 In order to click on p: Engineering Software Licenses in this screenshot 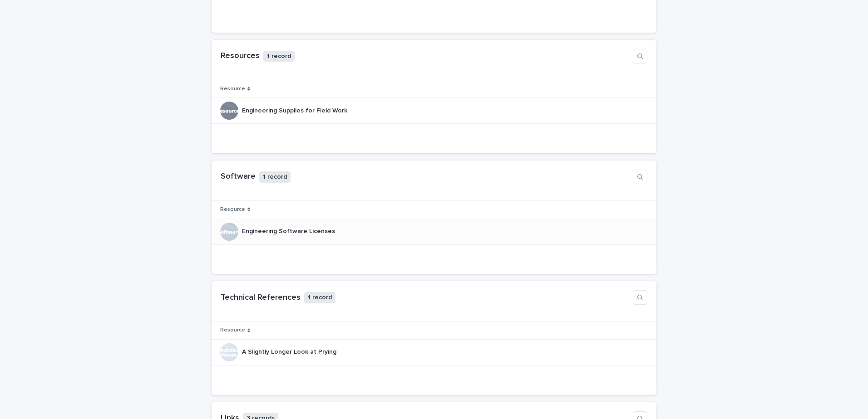, I will do `click(289, 230)`.